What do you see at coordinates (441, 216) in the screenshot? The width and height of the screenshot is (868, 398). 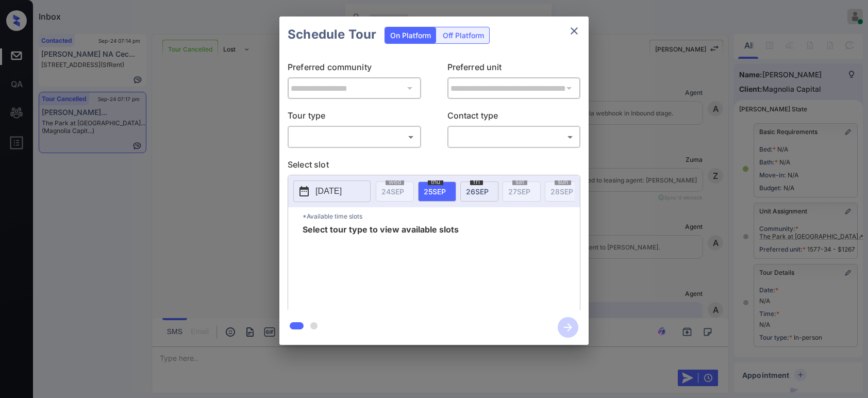 I see `p: *Available time slots` at bounding box center [441, 216].